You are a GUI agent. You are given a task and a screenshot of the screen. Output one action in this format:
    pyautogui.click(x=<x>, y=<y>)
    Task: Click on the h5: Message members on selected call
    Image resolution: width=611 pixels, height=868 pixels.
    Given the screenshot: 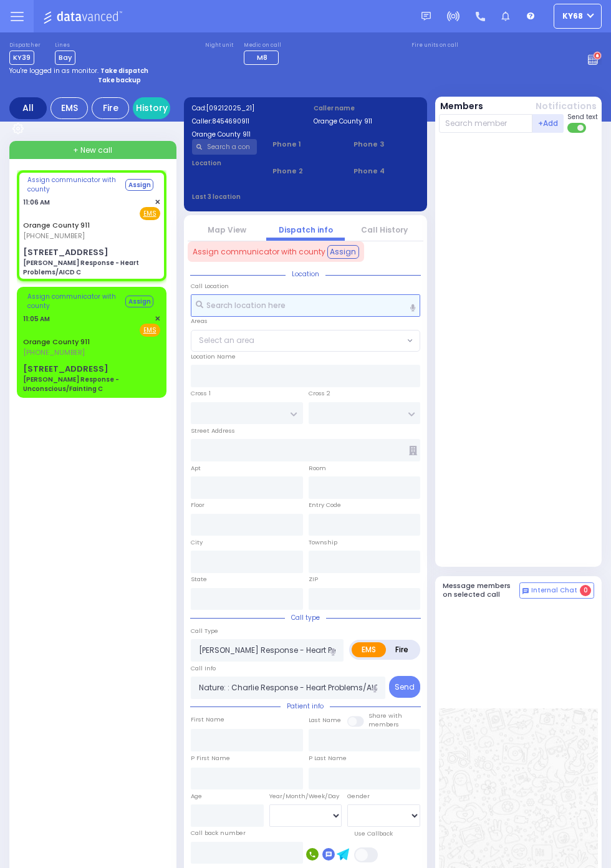 What is the action you would take?
    pyautogui.click(x=481, y=590)
    